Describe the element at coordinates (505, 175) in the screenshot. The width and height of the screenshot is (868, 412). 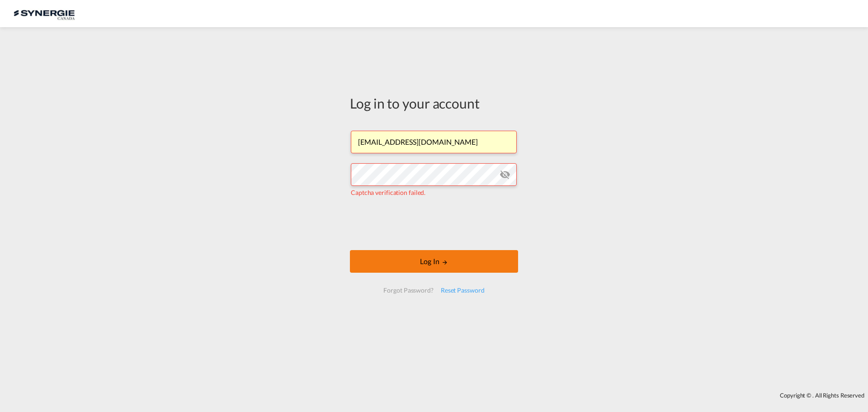
I see `md-icon: icon-eye-off` at that location.